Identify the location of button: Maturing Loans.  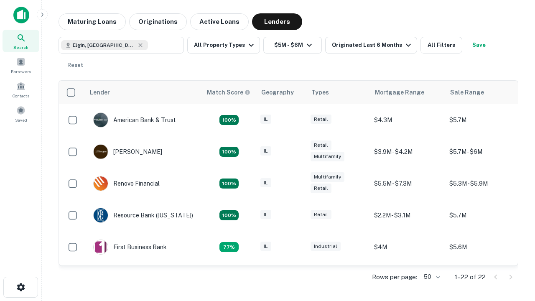
(92, 22).